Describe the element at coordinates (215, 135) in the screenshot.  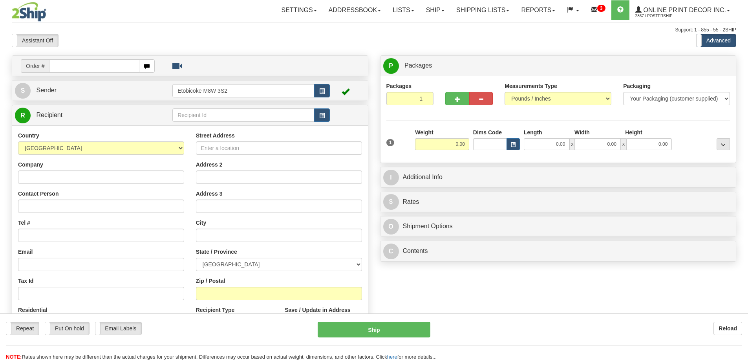
I see `label: Street Address` at that location.